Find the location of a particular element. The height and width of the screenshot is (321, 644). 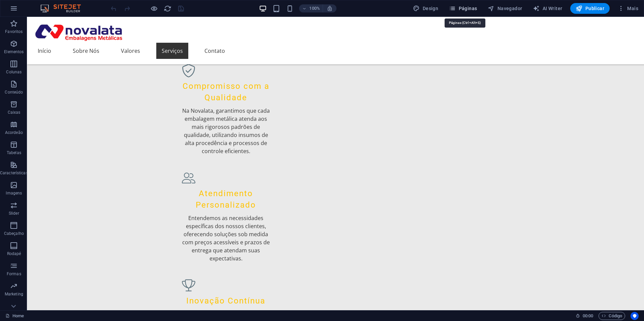

span: 00 00 is located at coordinates (588, 316).